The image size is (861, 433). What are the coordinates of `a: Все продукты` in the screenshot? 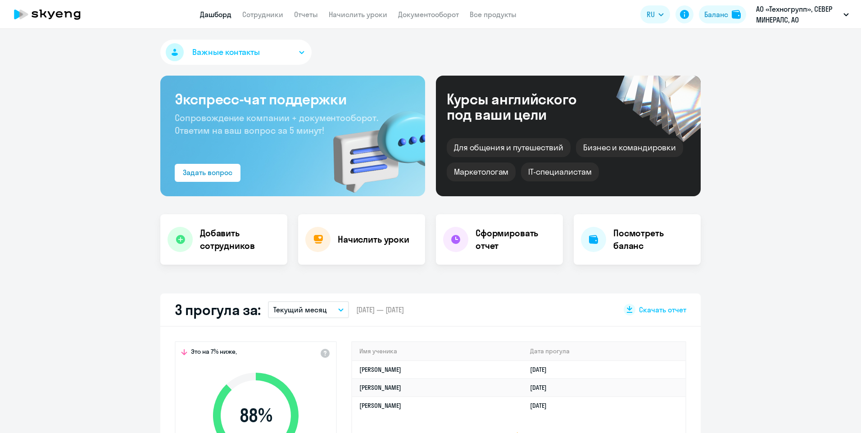 It's located at (493, 14).